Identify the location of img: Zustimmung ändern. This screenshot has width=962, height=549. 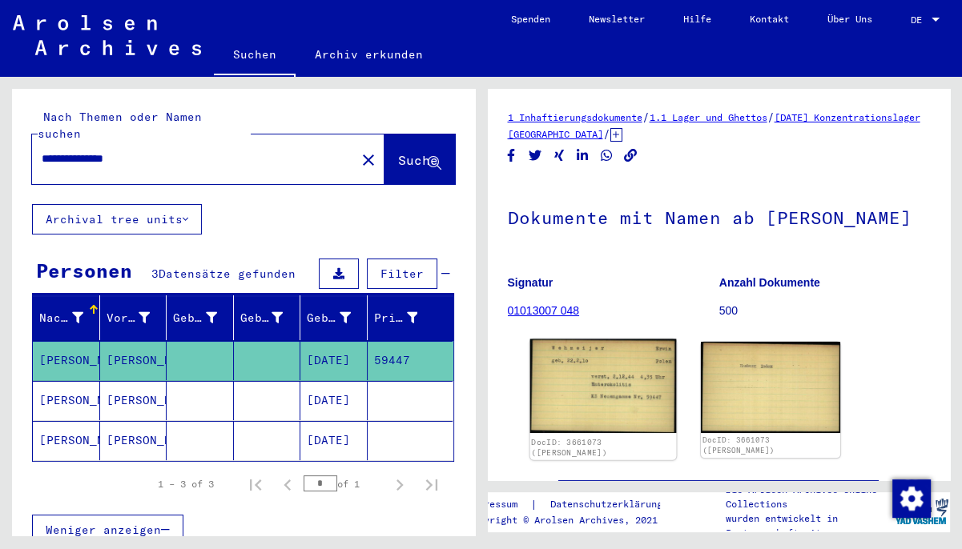
(912, 499).